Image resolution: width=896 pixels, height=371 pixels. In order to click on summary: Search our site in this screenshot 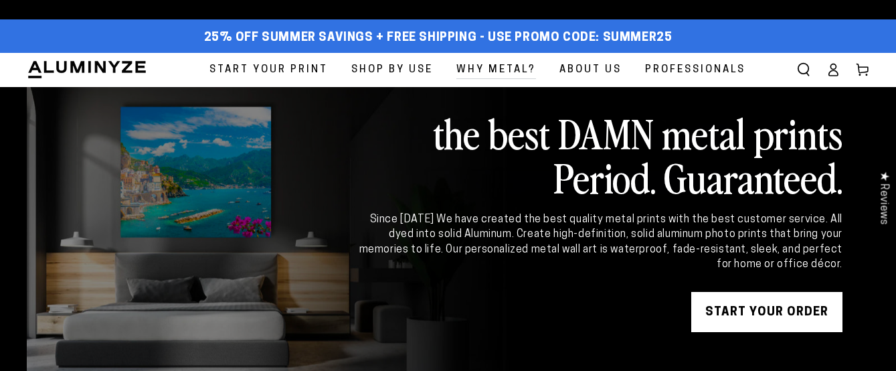, I will do `click(803, 70)`.